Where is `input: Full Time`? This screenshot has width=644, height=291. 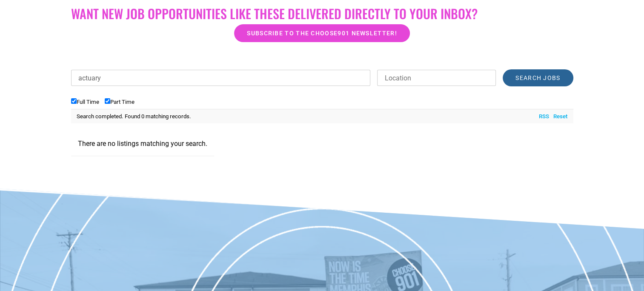
input: Full Time is located at coordinates (74, 101).